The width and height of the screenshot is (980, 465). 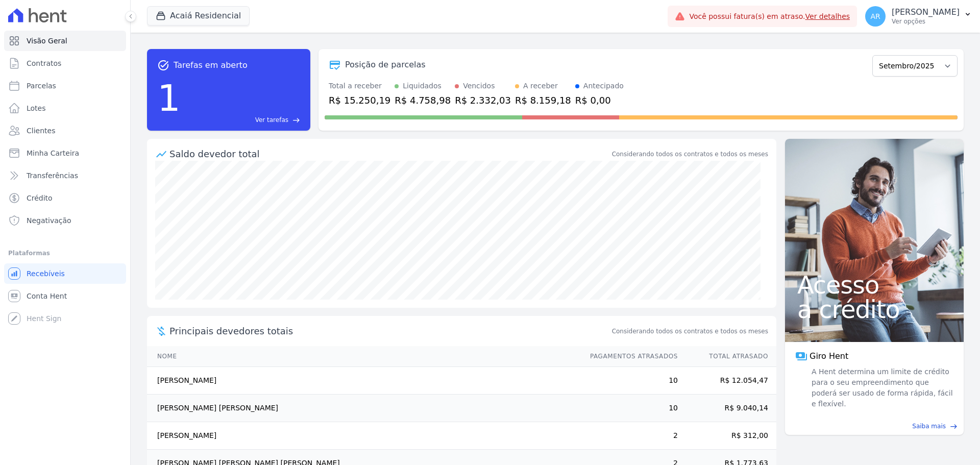 I want to click on span: Considerando todos os contratos e todos os meses, so click(x=690, y=331).